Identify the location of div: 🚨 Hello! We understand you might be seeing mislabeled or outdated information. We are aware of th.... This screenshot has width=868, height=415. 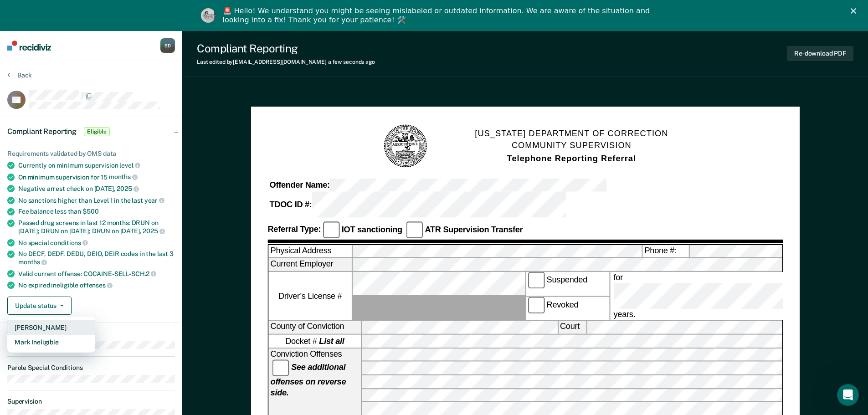
(438, 15).